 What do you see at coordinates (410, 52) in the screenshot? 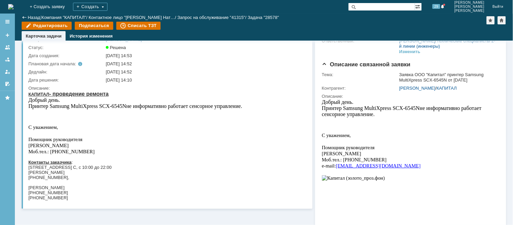
I see `div: Изменить` at bounding box center [410, 52].